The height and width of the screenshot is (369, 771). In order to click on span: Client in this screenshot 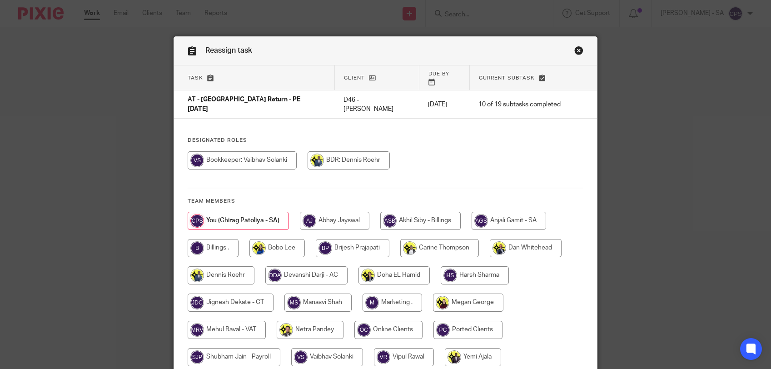, I will do `click(354, 78)`.